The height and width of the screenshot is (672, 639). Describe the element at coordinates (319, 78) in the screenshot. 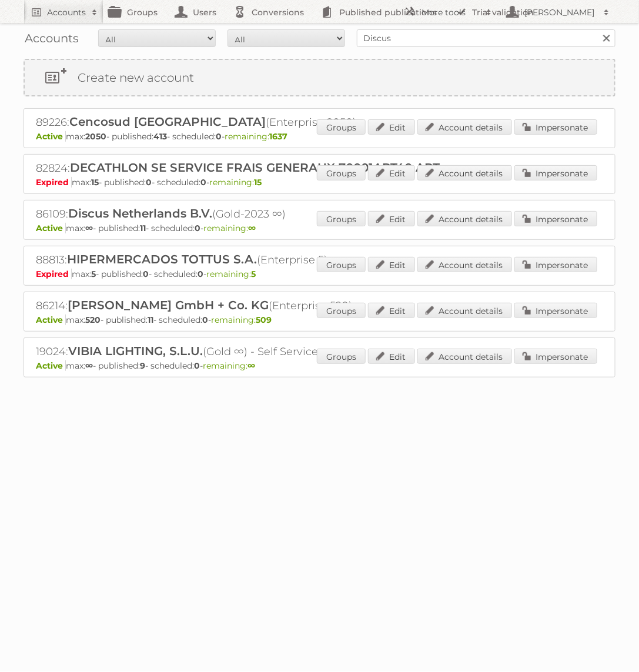

I see `a: Create new account` at that location.